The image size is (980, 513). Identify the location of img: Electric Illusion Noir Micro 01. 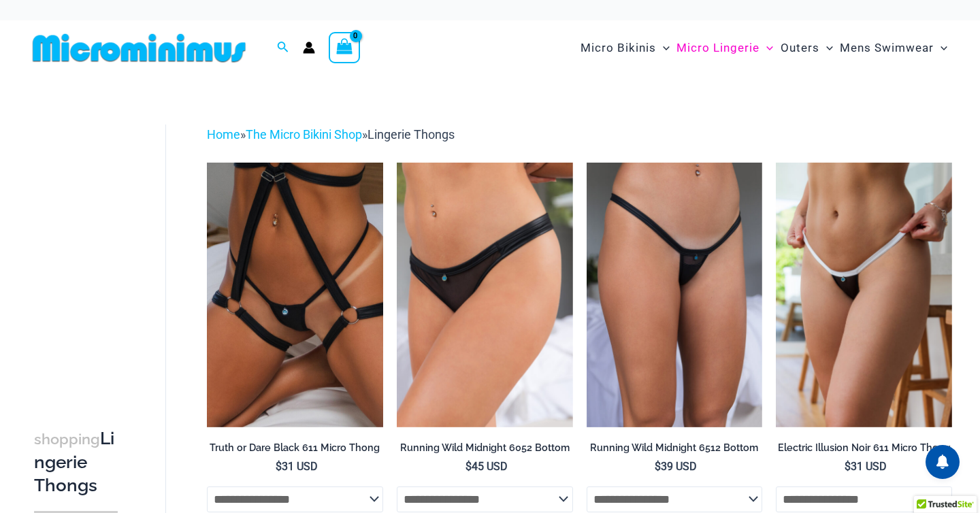
(864, 294).